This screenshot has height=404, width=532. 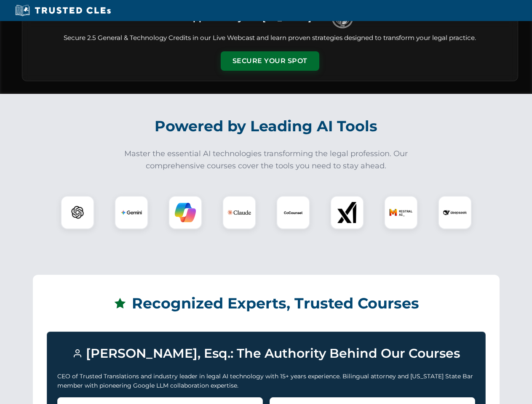 I want to click on div: Mistral AI, so click(x=401, y=212).